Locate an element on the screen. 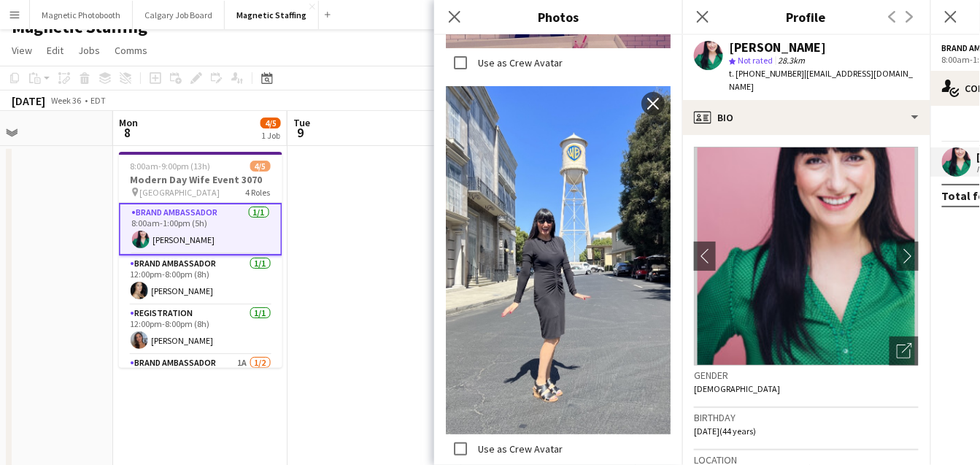 This screenshot has width=980, height=465. div: Bio is located at coordinates (807, 118).